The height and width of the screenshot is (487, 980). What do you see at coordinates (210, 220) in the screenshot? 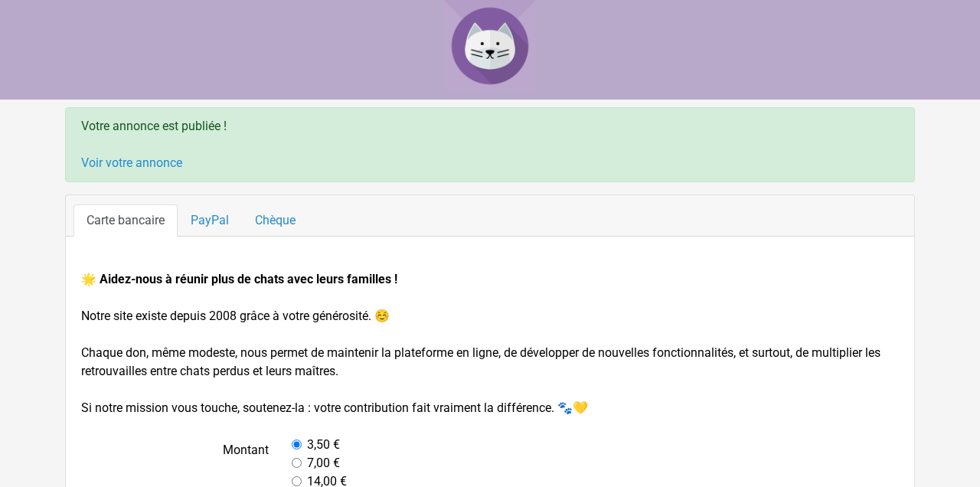
I see `a: PayPal` at bounding box center [210, 220].